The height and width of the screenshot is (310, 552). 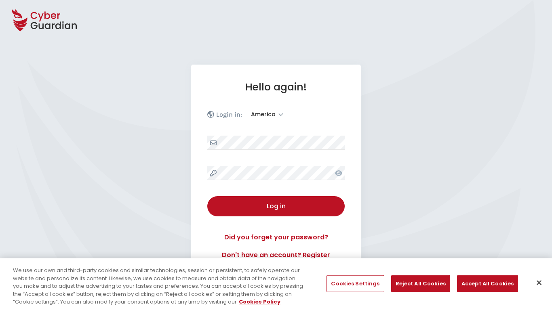 What do you see at coordinates (276, 207) in the screenshot?
I see `div: Log in` at bounding box center [276, 207].